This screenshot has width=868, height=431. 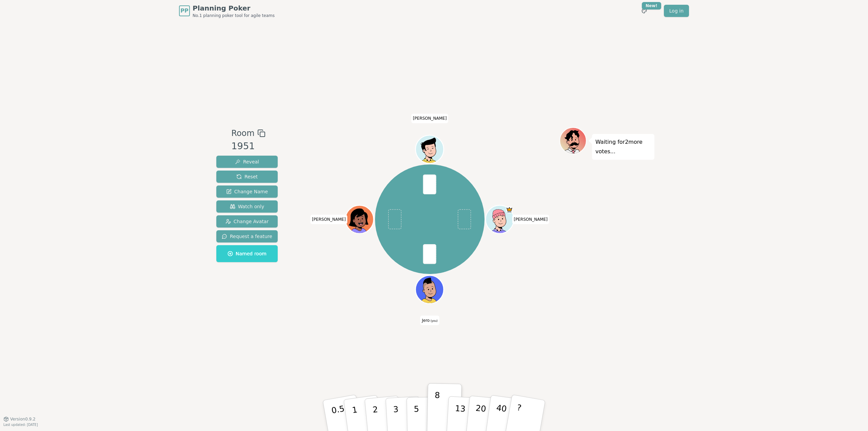 I want to click on button: New!, so click(x=644, y=11).